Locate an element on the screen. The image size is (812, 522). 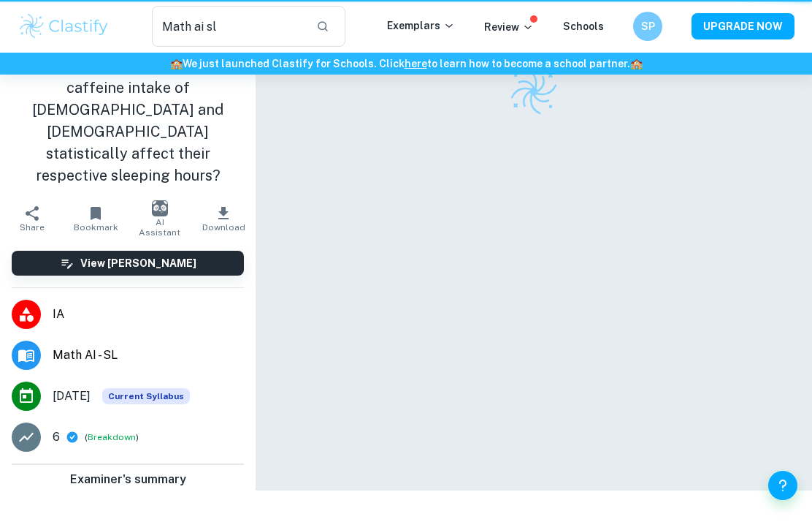
p: 6 is located at coordinates (56, 437).